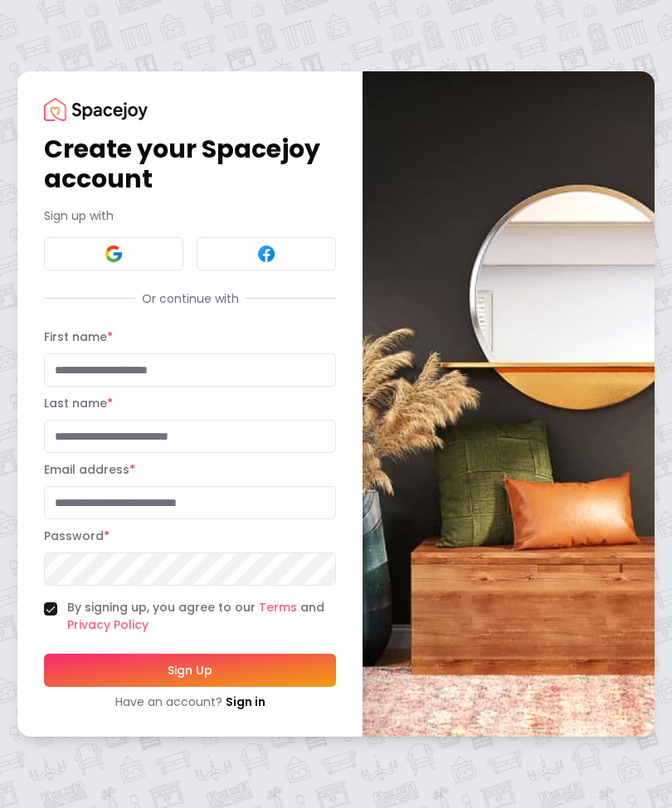 This screenshot has height=808, width=672. What do you see at coordinates (78, 404) in the screenshot?
I see `label: Last name` at bounding box center [78, 404].